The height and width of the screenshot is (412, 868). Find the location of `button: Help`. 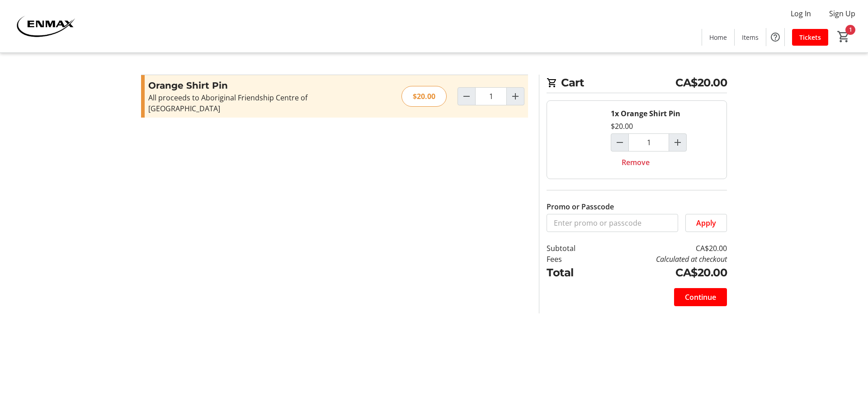

button: Help is located at coordinates (775, 37).